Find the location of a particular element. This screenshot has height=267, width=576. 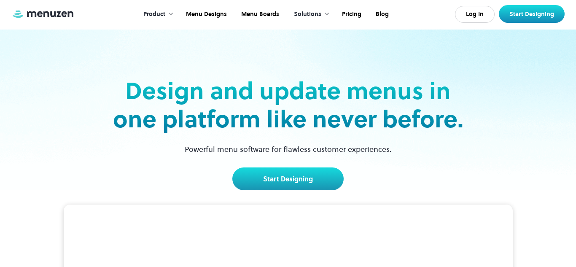

a: Menu Boards is located at coordinates (259, 14).